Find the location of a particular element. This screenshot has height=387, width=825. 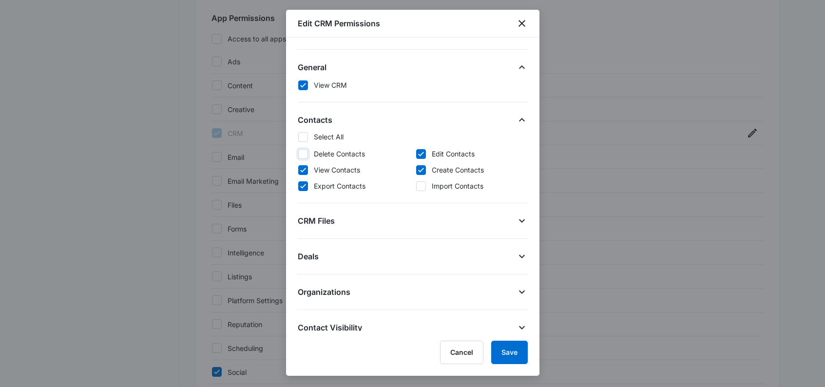

span: Contact Visibility is located at coordinates (330, 327).